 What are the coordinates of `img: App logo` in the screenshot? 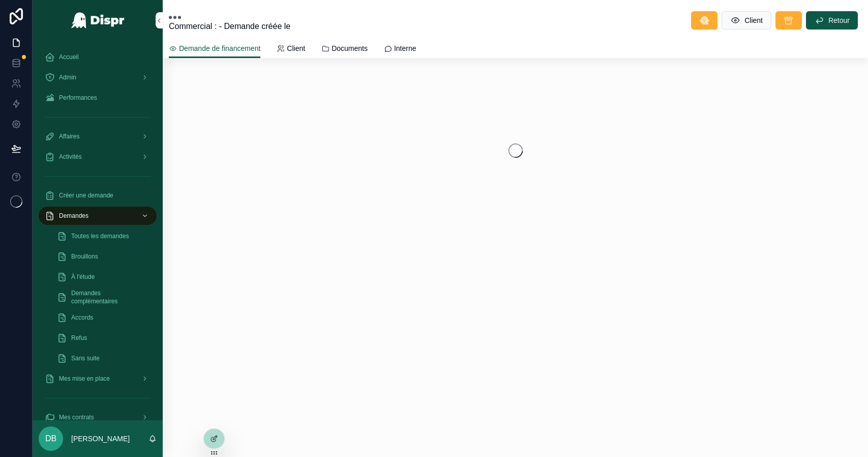 It's located at (98, 20).